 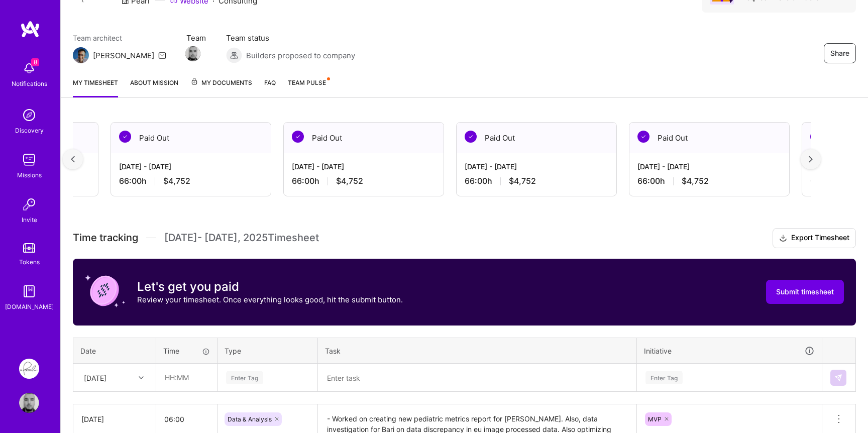 I want to click on th: Task, so click(x=477, y=350).